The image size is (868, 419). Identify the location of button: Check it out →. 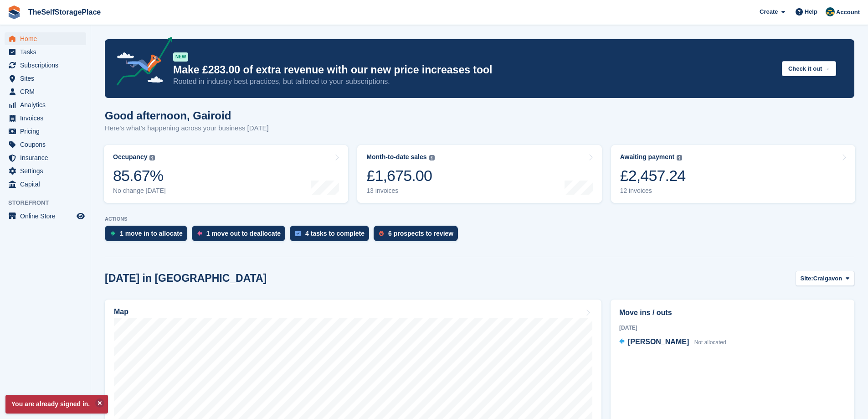
(809, 68).